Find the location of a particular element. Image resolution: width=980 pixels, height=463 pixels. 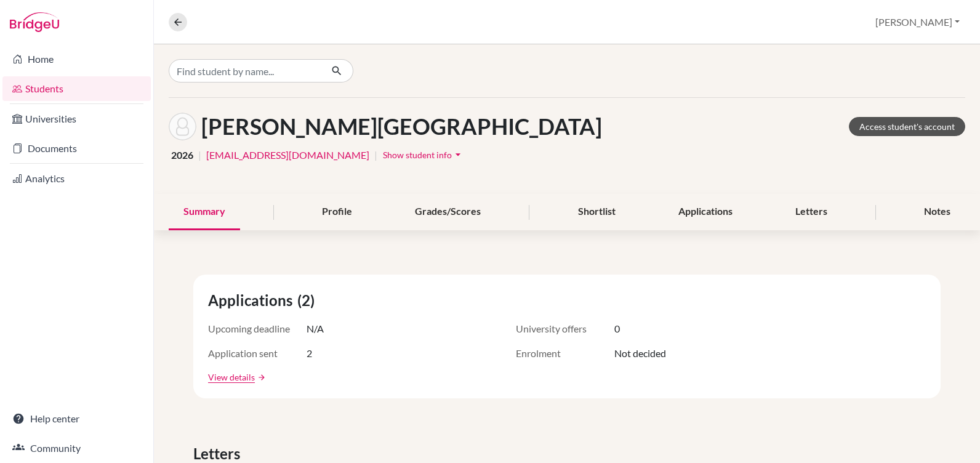

div: Applications is located at coordinates (706, 212).